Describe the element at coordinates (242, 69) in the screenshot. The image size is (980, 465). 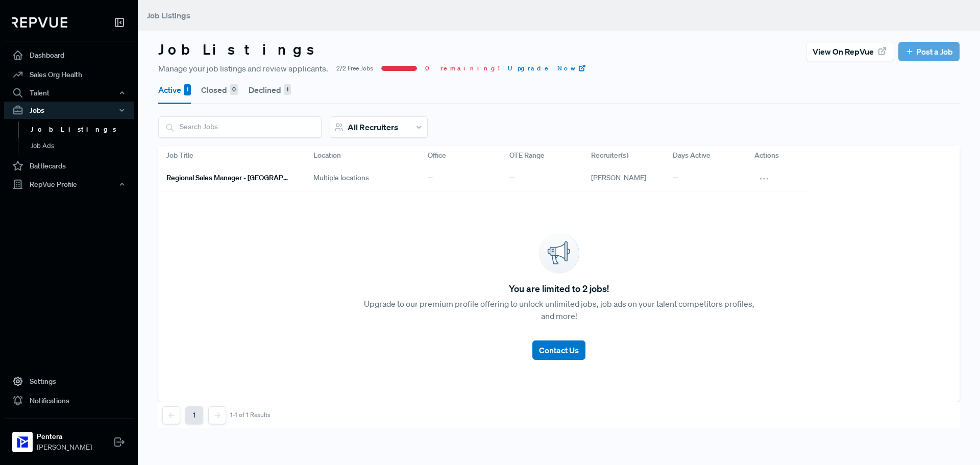
I see `span: Manage your job listings and review applicants.` at that location.